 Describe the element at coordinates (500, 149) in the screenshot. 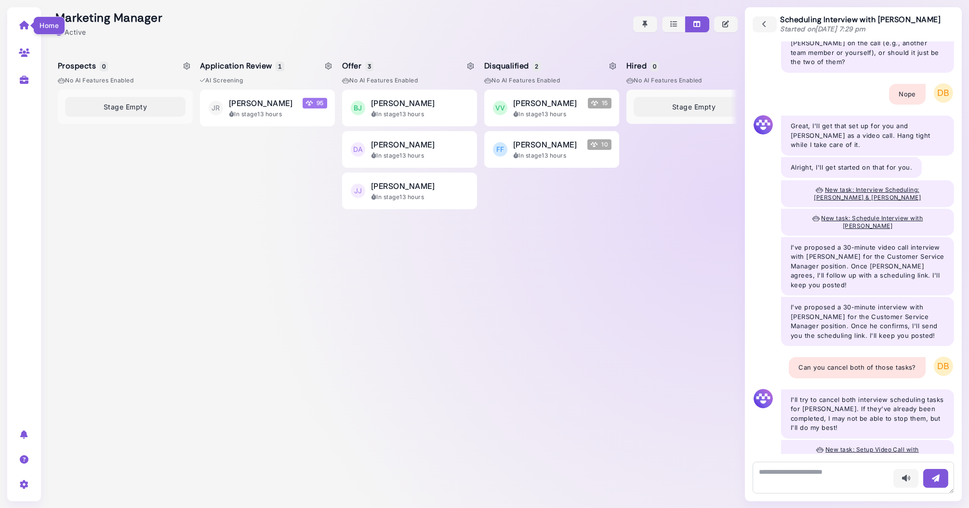

I see `span: FF` at that location.